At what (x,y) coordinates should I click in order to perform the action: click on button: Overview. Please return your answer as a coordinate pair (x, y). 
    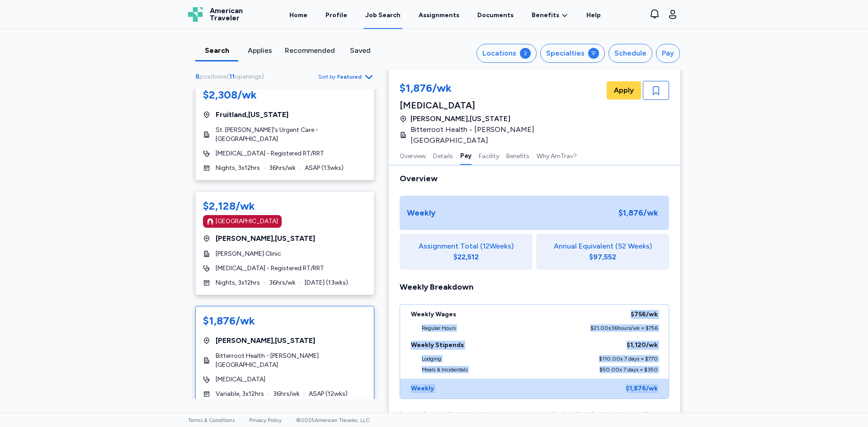
    Looking at the image, I should click on (413, 155).